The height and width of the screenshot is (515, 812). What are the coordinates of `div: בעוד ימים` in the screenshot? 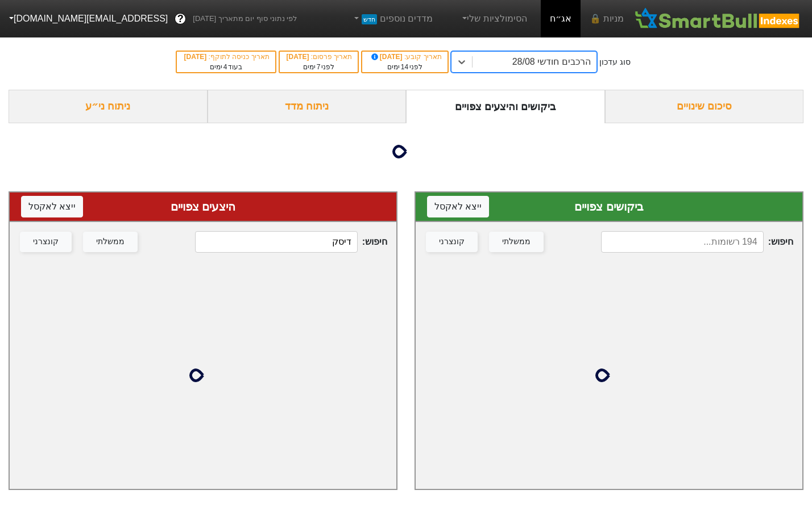 It's located at (225, 67).